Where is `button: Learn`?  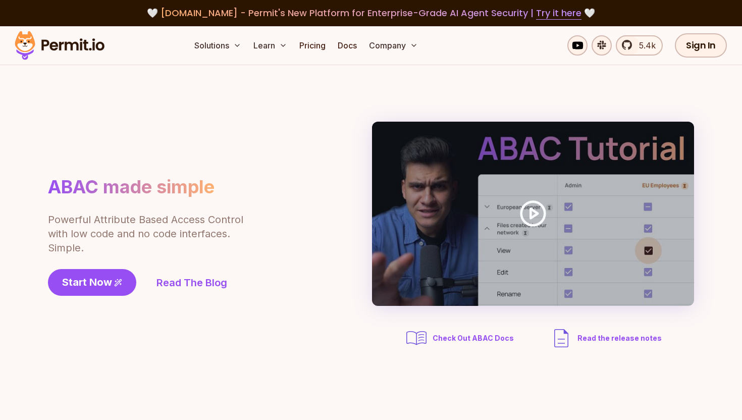 button: Learn is located at coordinates (270, 45).